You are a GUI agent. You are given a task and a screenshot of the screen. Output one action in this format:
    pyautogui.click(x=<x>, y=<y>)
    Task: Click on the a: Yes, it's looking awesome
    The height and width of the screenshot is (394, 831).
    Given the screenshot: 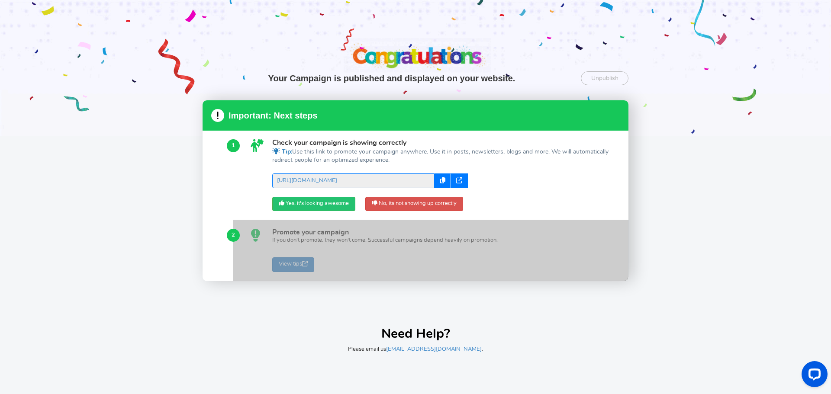 What is the action you would take?
    pyautogui.click(x=314, y=204)
    